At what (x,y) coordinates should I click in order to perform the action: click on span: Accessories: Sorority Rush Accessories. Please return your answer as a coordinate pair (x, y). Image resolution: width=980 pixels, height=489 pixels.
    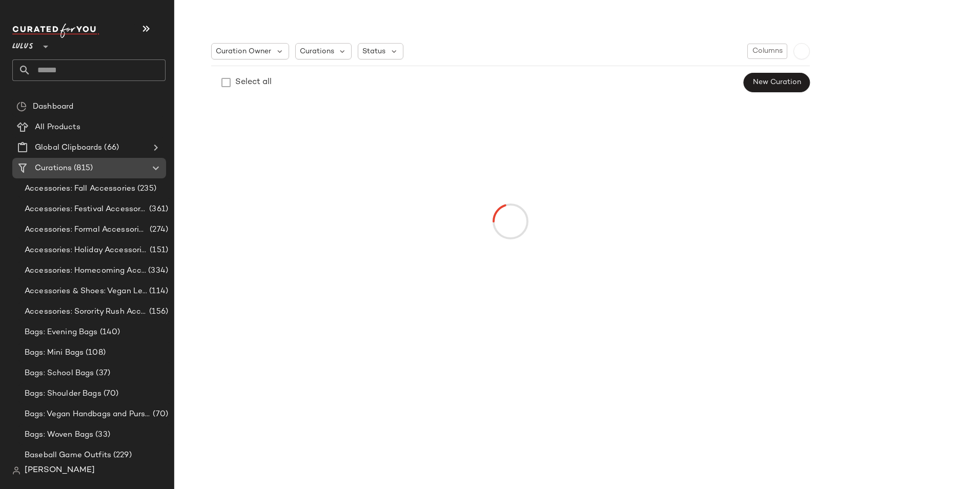
    Looking at the image, I should click on (86, 312).